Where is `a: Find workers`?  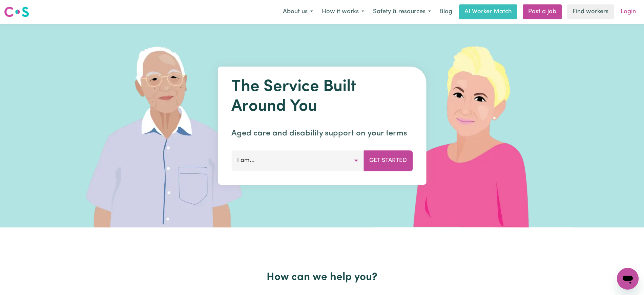
a: Find workers is located at coordinates (591, 12).